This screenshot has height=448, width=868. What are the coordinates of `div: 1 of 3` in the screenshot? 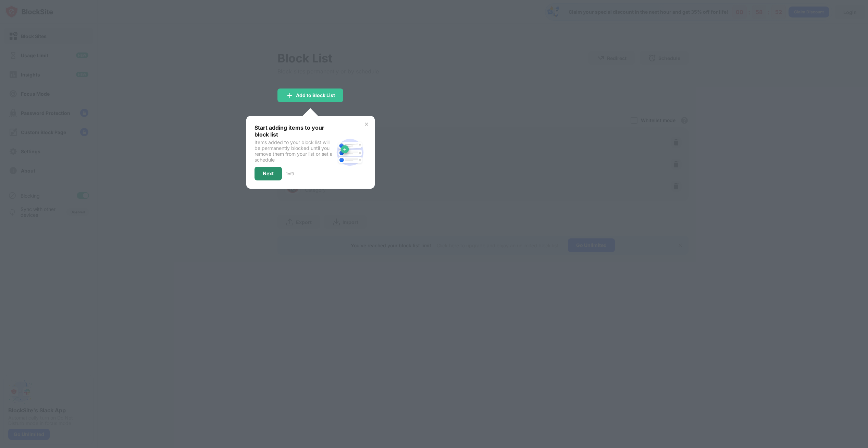 It's located at (290, 174).